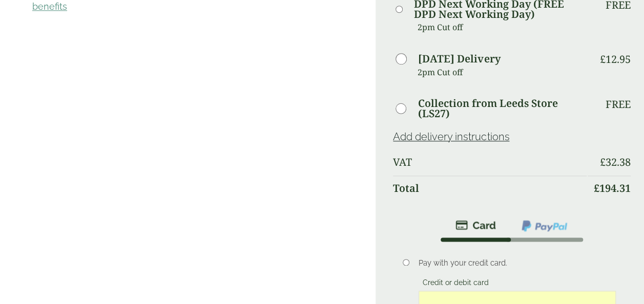  I want to click on p: Pay with your credit card., so click(517, 263).